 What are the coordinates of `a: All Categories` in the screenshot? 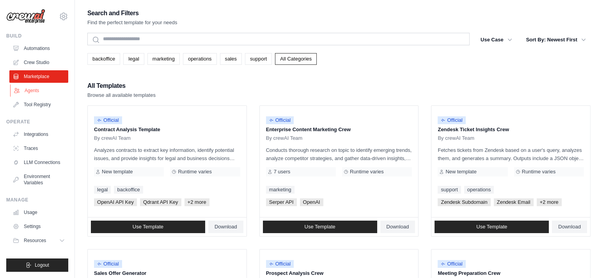 It's located at (295, 59).